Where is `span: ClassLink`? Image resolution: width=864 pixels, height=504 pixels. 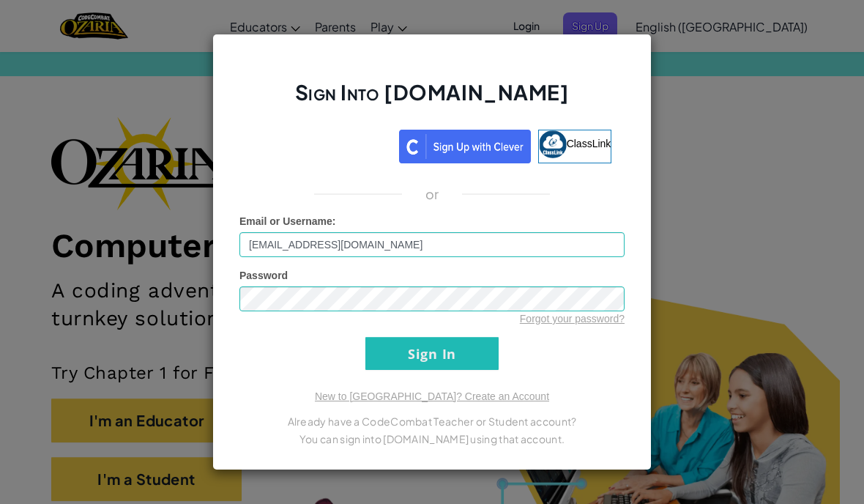
span: ClassLink is located at coordinates (589, 144).